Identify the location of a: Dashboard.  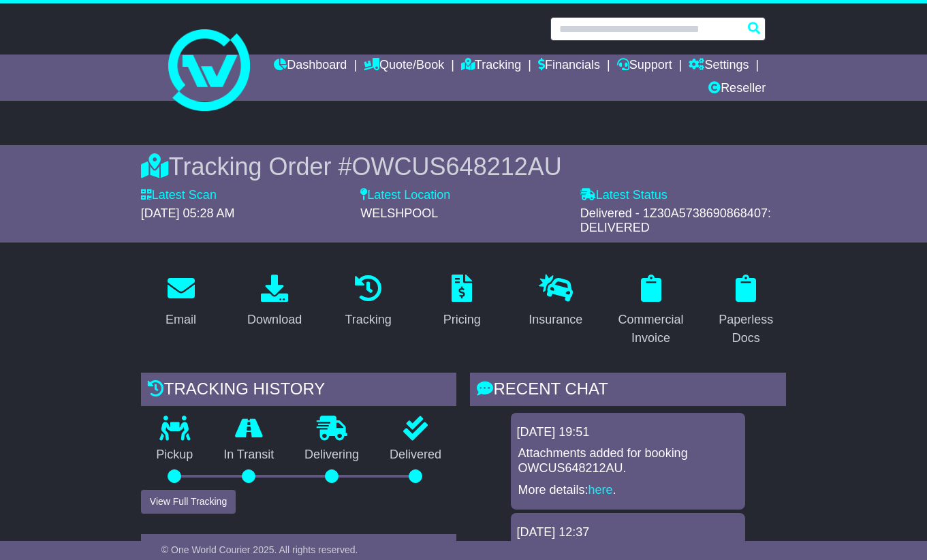
(310, 66).